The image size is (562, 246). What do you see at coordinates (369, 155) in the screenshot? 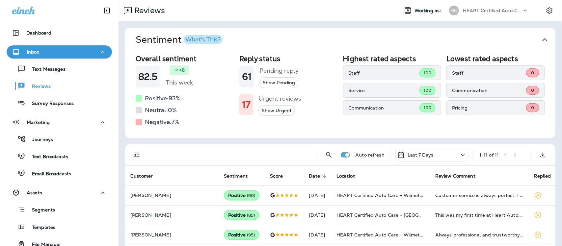
I see `p: Auto refresh` at bounding box center [369, 155].